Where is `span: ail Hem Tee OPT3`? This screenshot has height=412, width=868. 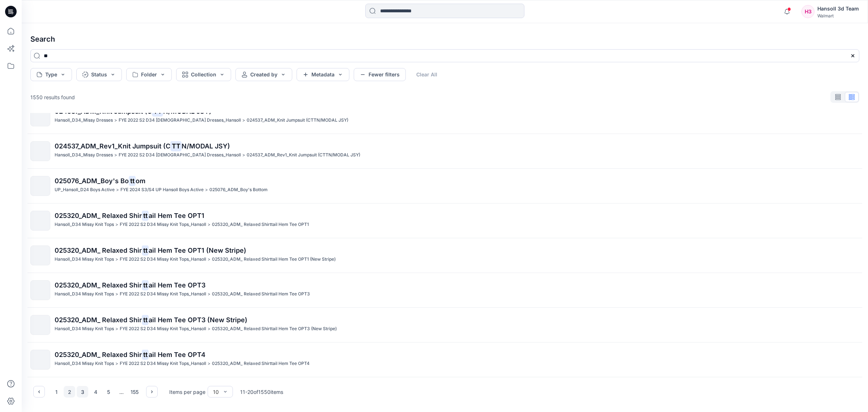
span: ail Hem Tee OPT3 is located at coordinates (177, 285).